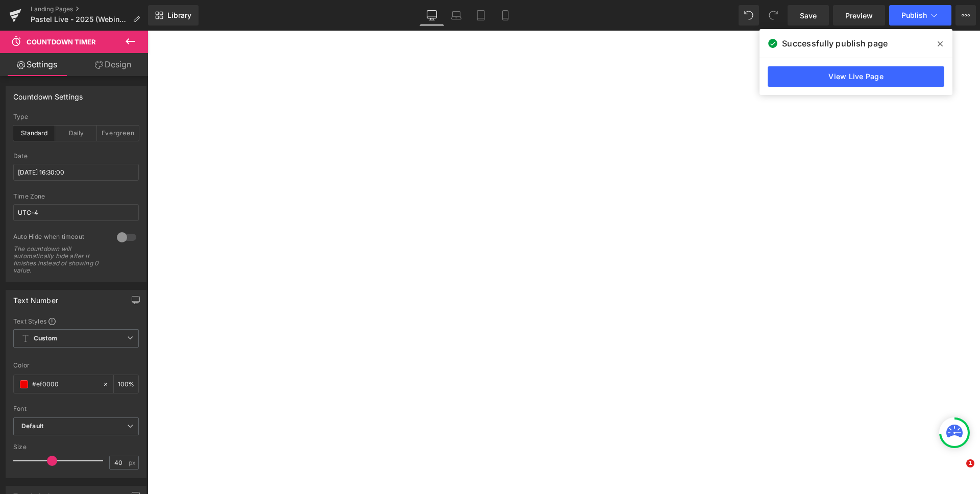  I want to click on a: Preview, so click(859, 15).